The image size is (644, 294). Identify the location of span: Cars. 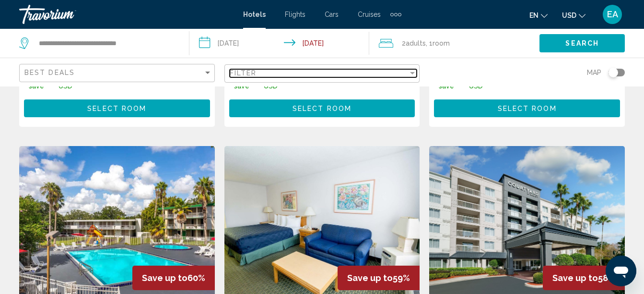
(331, 14).